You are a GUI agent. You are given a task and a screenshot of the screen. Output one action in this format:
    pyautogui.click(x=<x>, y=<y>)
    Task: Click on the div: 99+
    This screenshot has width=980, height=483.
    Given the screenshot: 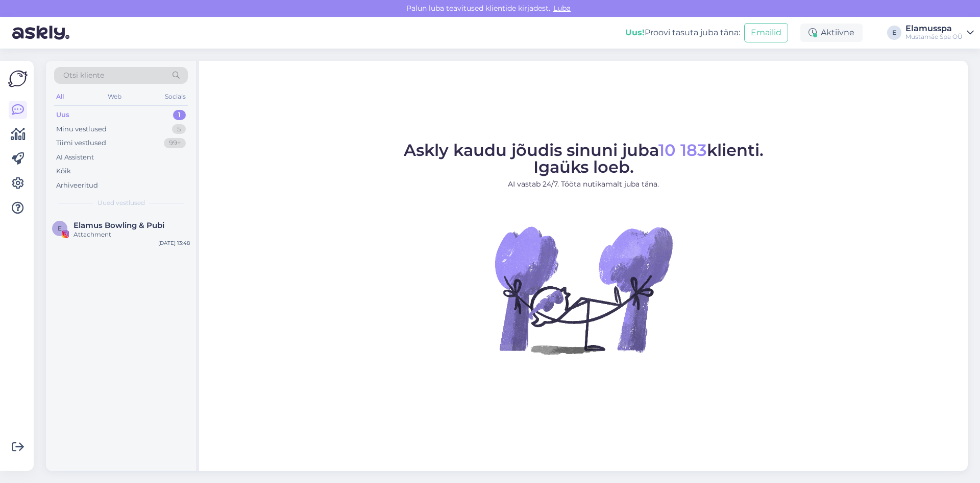 What is the action you would take?
    pyautogui.click(x=174, y=143)
    